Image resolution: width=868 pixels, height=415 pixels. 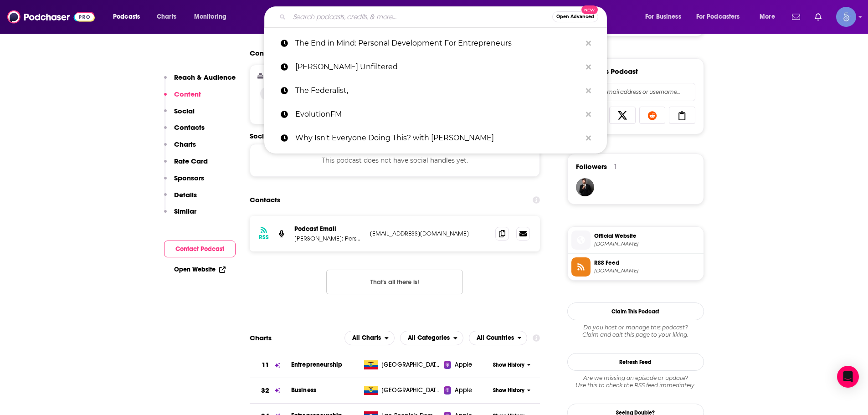 I want to click on p: The End in Mind: Personal Development For Entrepreneurs, so click(x=438, y=43).